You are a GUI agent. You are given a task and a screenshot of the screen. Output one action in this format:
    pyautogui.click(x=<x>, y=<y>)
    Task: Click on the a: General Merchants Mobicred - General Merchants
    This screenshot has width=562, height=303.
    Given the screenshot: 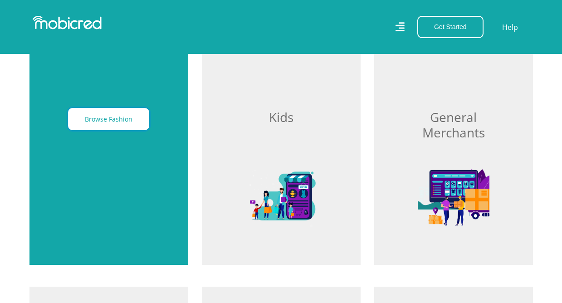 What is the action you would take?
    pyautogui.click(x=453, y=155)
    